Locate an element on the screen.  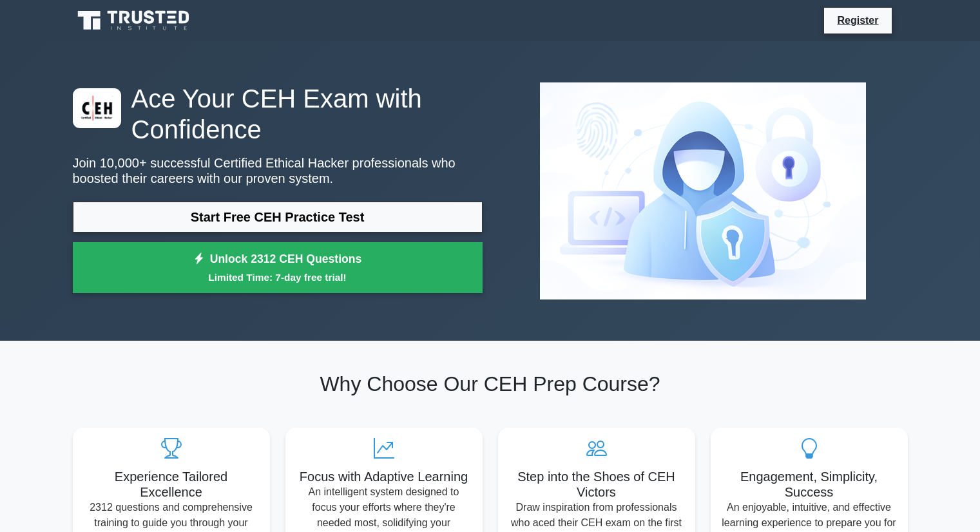
h5: Focus with Adaptive Learning is located at coordinates (384, 477).